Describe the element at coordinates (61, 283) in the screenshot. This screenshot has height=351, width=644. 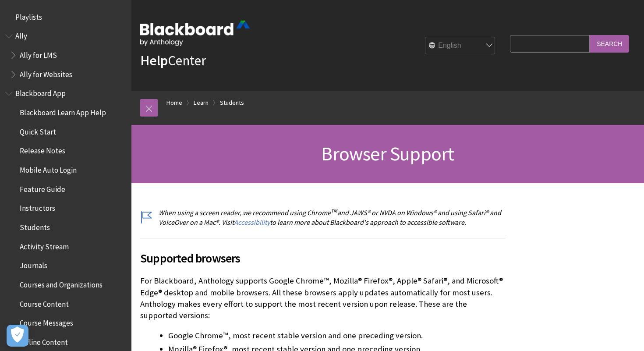
I see `span: Courses and Organizations` at that location.